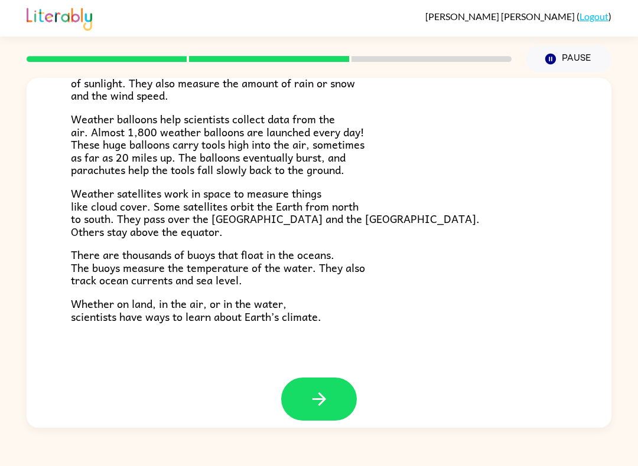  I want to click on img: Literably, so click(59, 18).